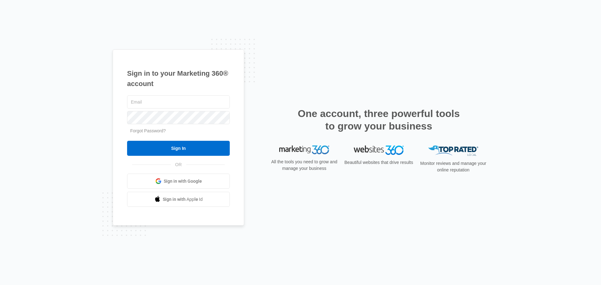 The image size is (601, 285). What do you see at coordinates (148, 131) in the screenshot?
I see `a: Forgot Password?` at bounding box center [148, 131].